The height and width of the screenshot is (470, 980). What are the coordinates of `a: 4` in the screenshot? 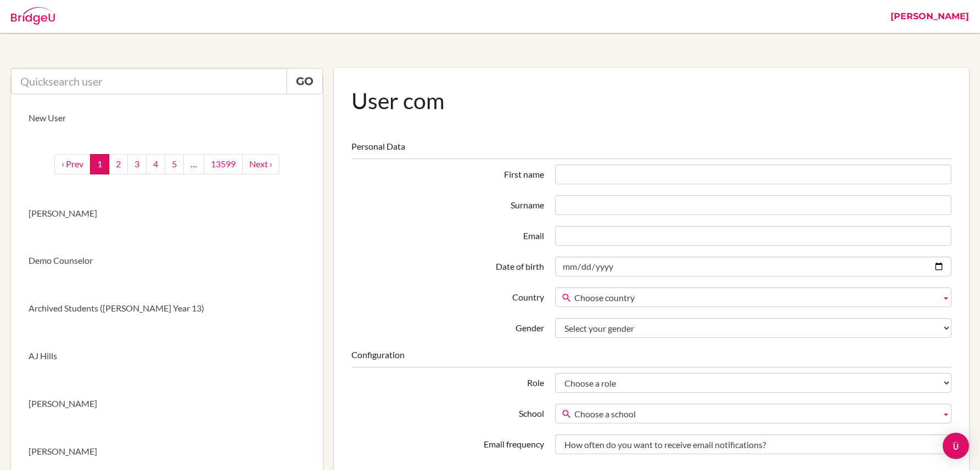 It's located at (155, 164).